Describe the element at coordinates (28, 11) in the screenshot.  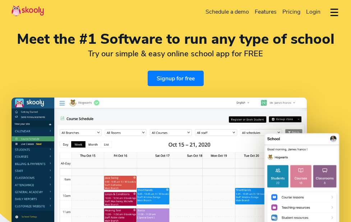
I see `img: Skooly` at that location.